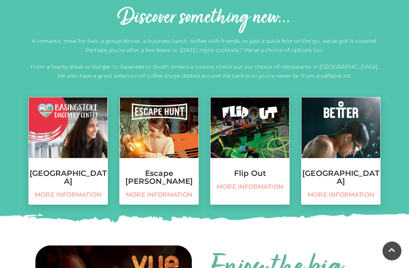 The width and height of the screenshot is (409, 268). What do you see at coordinates (159, 128) in the screenshot?
I see `img: Escape Hunt, Festival Place, Basingstoke` at bounding box center [159, 128].